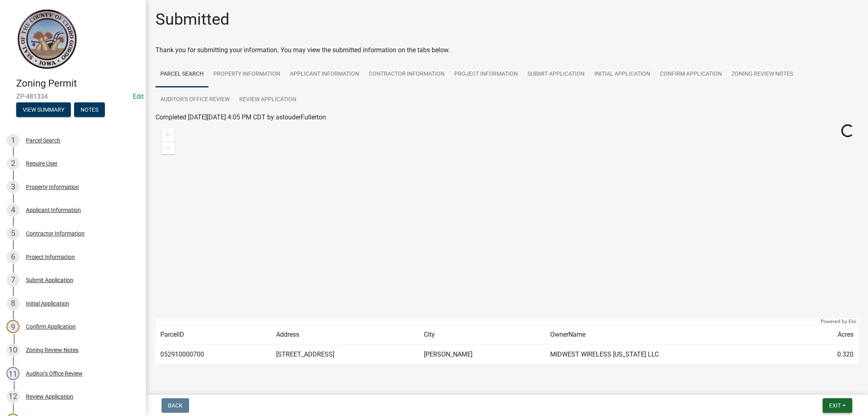  Describe the element at coordinates (138, 97) in the screenshot. I see `wm-modal-confirm: Edit Application Number` at that location.